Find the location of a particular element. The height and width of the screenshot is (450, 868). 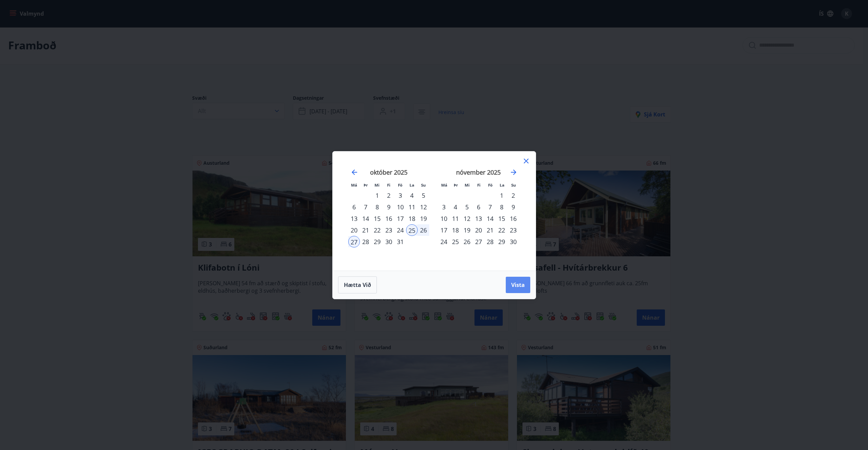

td: Choose þriðjudagur, 14. október 2025 as your check-in date. It’s available. is located at coordinates (365, 218).